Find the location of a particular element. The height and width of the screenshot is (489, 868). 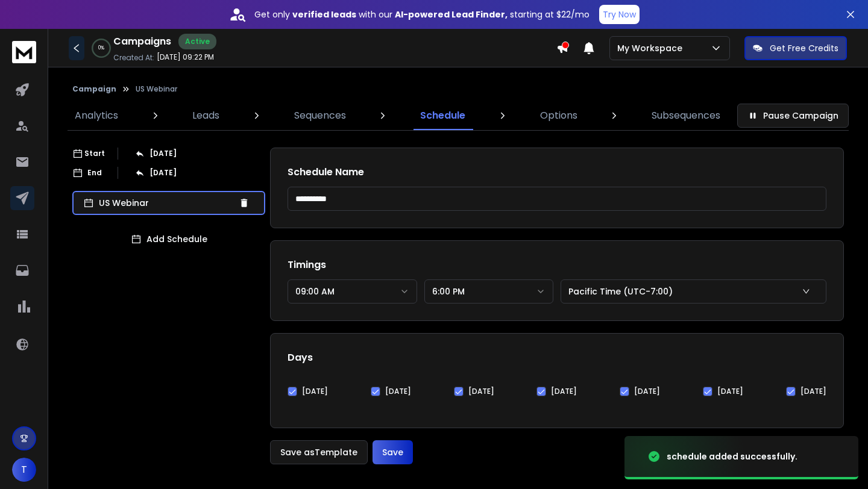

button: Save asTemplate is located at coordinates (319, 452).